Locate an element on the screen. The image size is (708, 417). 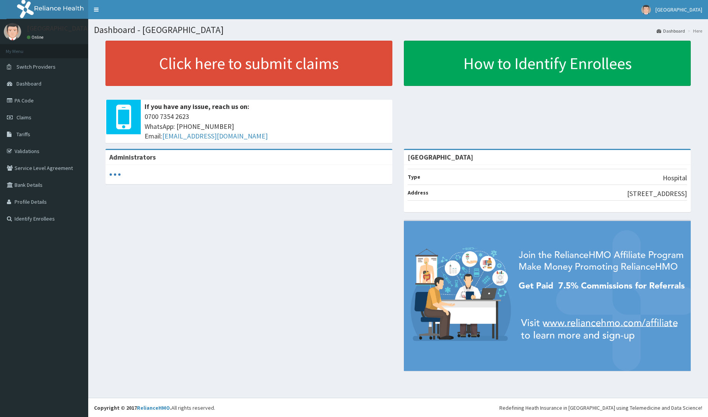
b: If you have any issue, reach us on: is located at coordinates (197, 106).